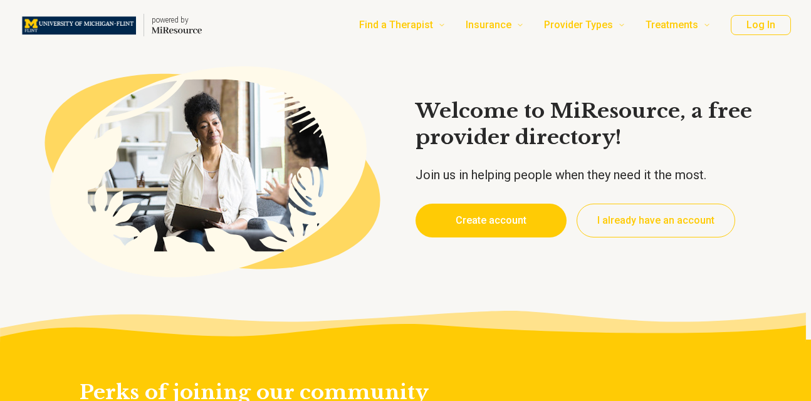  Describe the element at coordinates (177, 20) in the screenshot. I see `p: powered by` at that location.